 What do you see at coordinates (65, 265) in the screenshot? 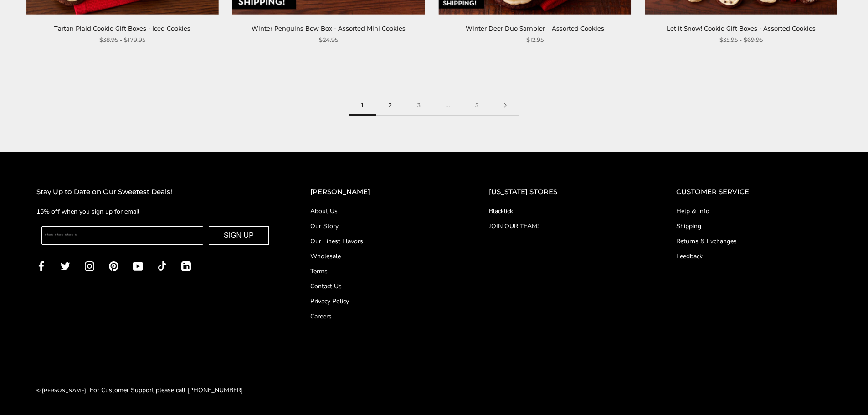
I see `a: Twitter` at bounding box center [65, 265].